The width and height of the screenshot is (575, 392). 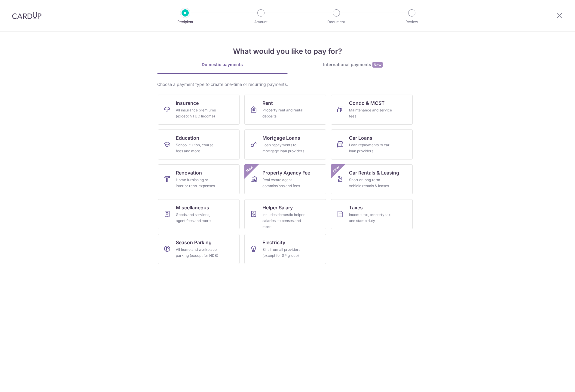 I want to click on a: InsuranceAll insurance premiums (except NTUC Income), so click(x=199, y=109).